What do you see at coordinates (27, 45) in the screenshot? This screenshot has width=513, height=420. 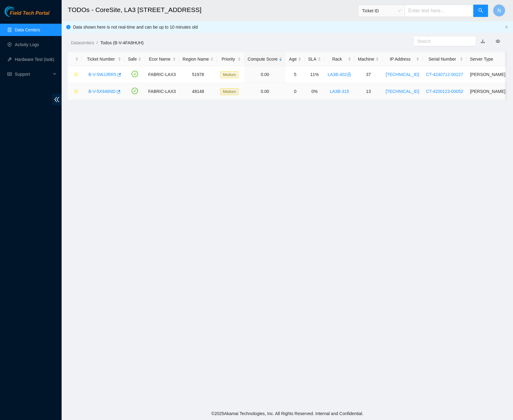 I see `a: Activity Logs` at bounding box center [27, 45].